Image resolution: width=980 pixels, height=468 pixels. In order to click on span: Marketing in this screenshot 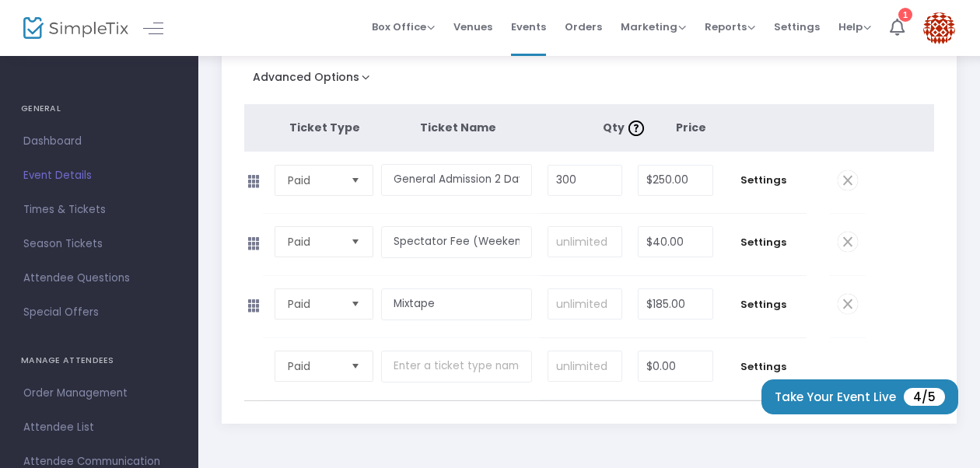, I will do `click(653, 27)`.